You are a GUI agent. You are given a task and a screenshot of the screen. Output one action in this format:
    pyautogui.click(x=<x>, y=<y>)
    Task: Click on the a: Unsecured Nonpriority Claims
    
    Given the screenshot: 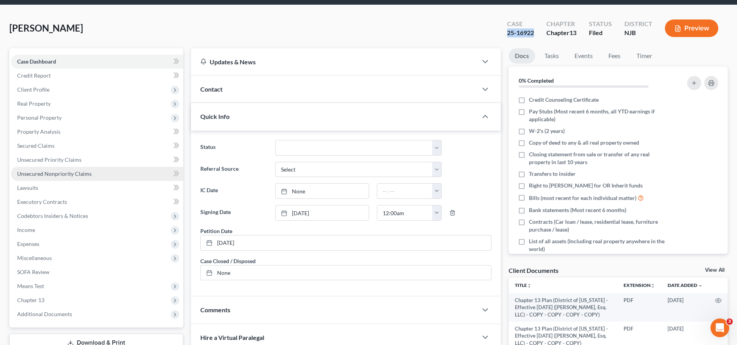 What is the action you would take?
    pyautogui.click(x=97, y=174)
    